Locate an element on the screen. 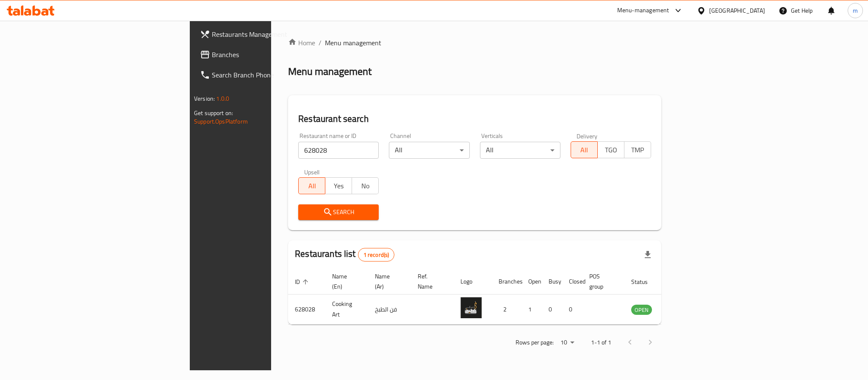 Image resolution: width=868 pixels, height=380 pixels. button: TMP is located at coordinates (638, 150).